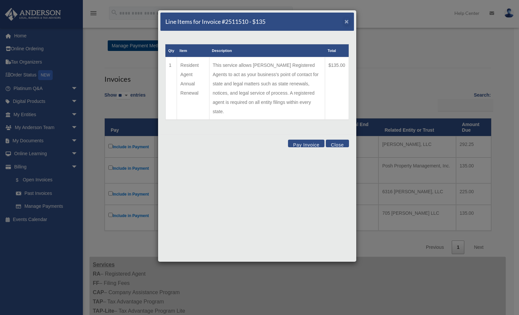  Describe the element at coordinates (171, 89) in the screenshot. I see `td: 1` at that location.